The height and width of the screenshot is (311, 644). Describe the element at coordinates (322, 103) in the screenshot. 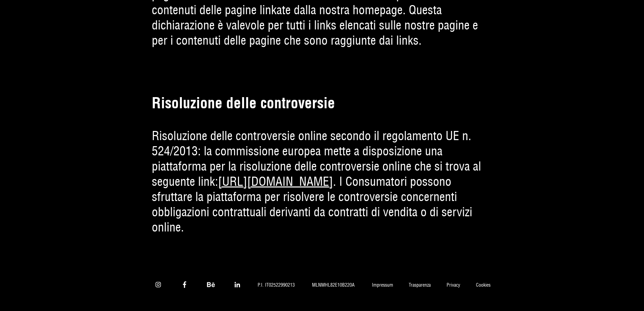

I see `h2: Risoluzione delle controversie` at that location.